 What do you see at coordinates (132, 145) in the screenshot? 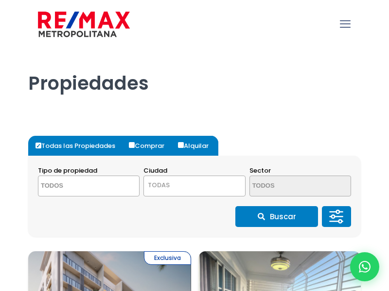
I see `input: Comprar` at bounding box center [132, 145].